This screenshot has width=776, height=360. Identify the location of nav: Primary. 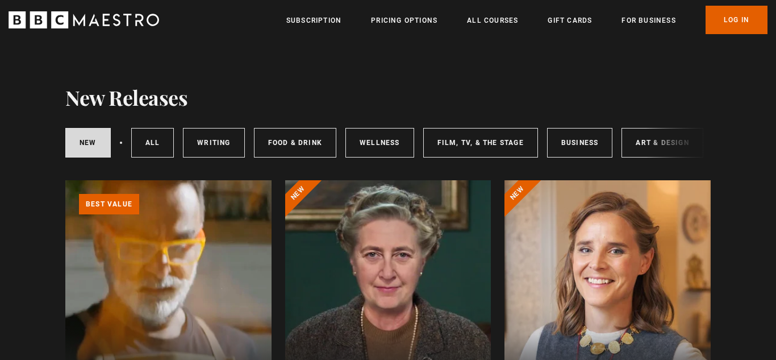
(527, 20).